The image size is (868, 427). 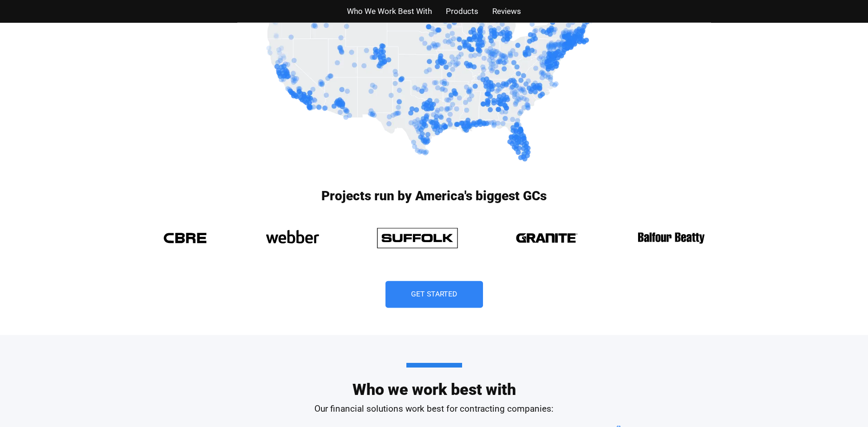 What do you see at coordinates (434, 295) in the screenshot?
I see `a: Get Started` at bounding box center [434, 295].